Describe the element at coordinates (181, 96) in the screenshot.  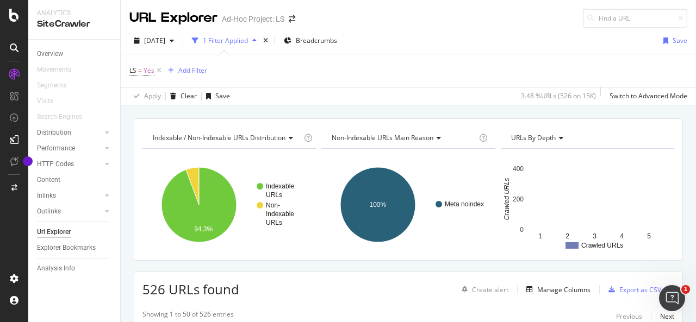
I see `button: Clear` at that location.